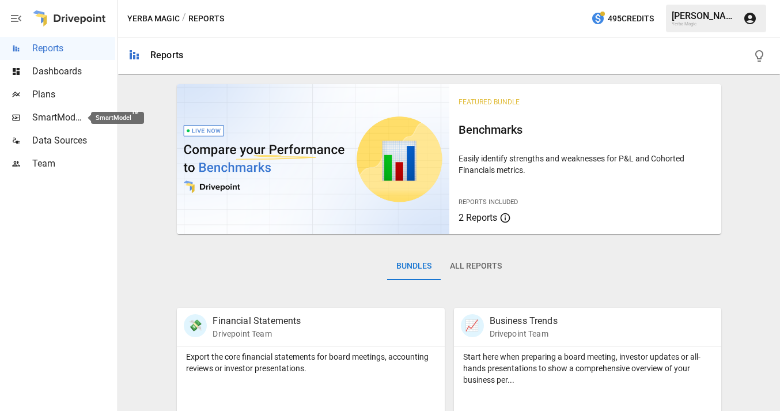  Describe the element at coordinates (74, 48) in the screenshot. I see `span: Reports` at that location.